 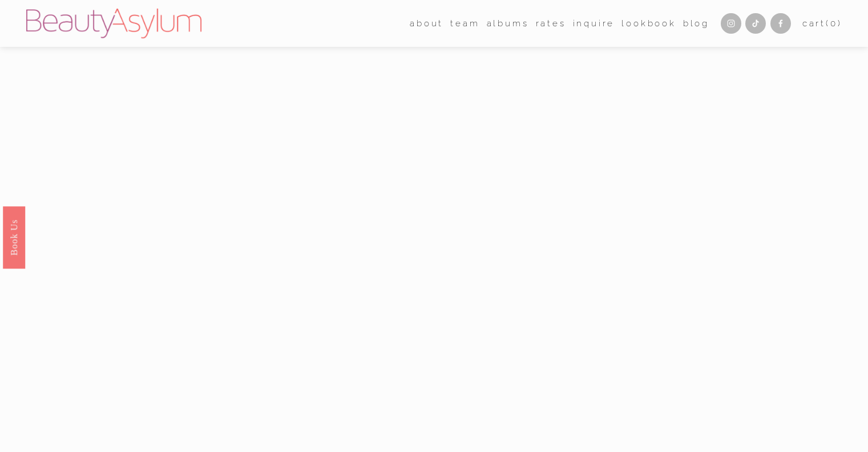 I want to click on a: Rates, so click(x=551, y=24).